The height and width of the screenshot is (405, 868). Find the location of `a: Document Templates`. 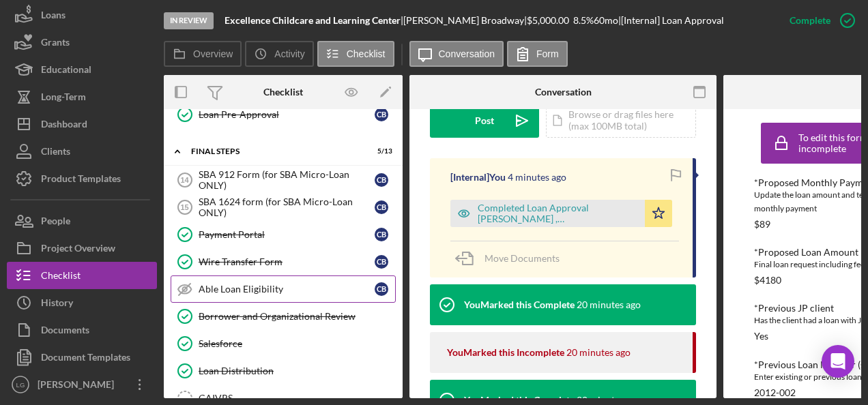

a: Document Templates is located at coordinates (82, 358).